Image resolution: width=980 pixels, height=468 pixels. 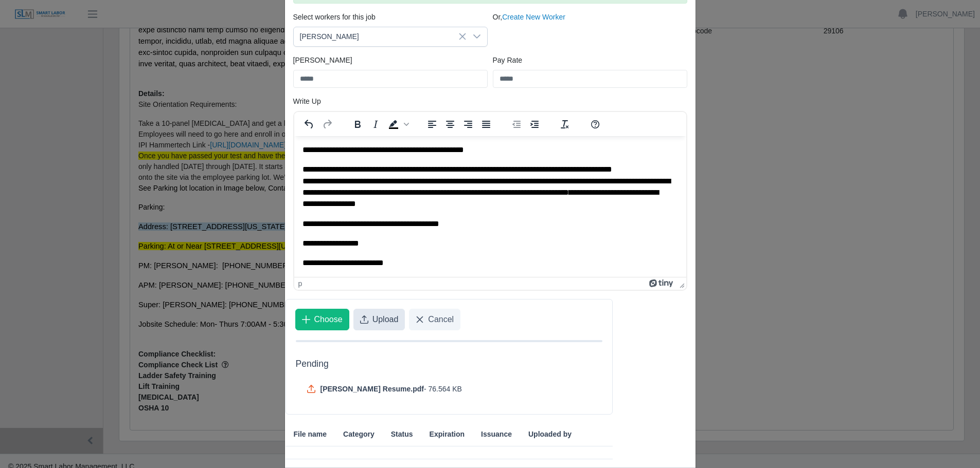 I want to click on span: File name, so click(x=310, y=434).